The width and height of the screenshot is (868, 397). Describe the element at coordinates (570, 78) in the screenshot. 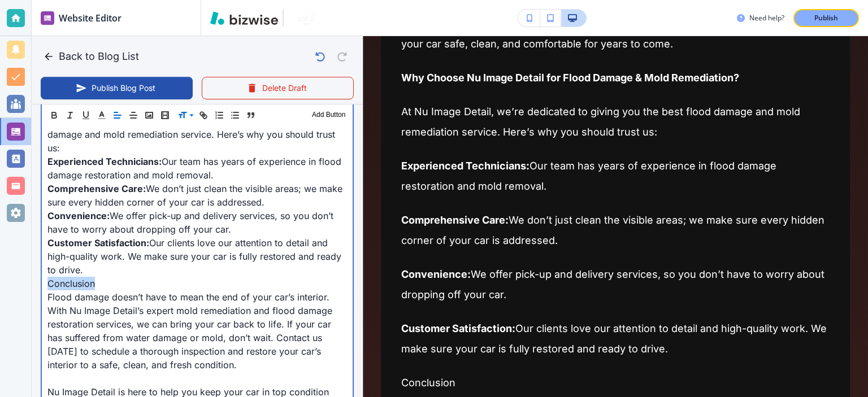

I see `strong: Why Choose Nu Image Detail for Flood Damage & Mold Remediation?` at that location.